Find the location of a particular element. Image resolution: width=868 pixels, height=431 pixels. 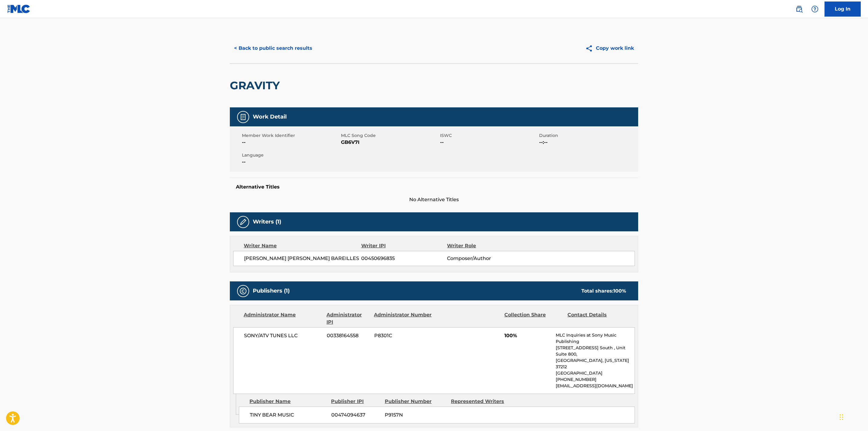

span: No Alternative Titles is located at coordinates (434, 200).